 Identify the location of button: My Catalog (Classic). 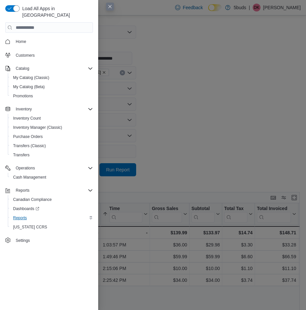
(52, 78).